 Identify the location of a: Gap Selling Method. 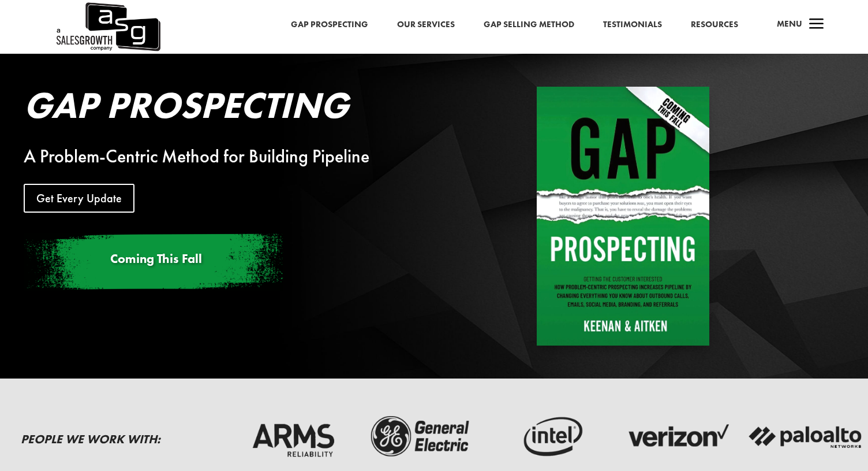
(529, 25).